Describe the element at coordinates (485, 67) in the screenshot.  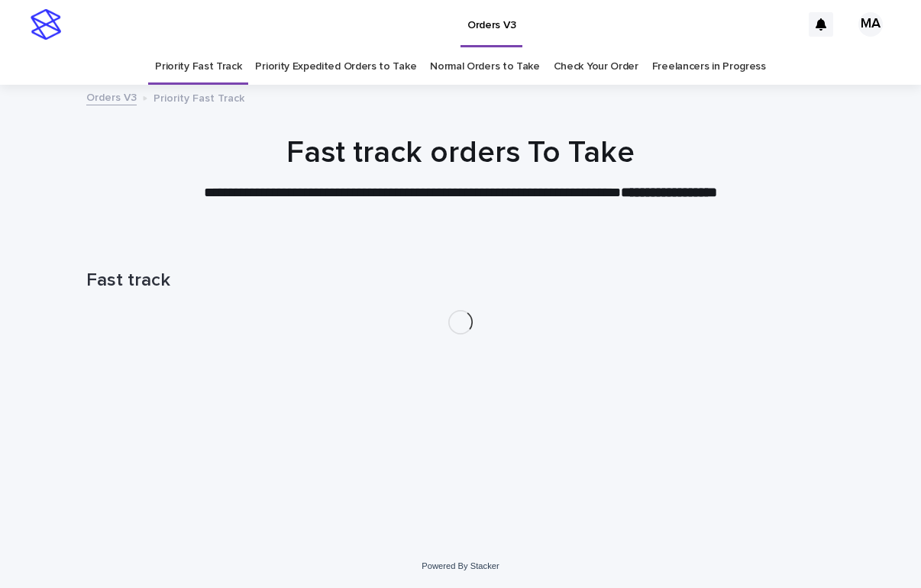
I see `a: Normal Orders to Take` at that location.